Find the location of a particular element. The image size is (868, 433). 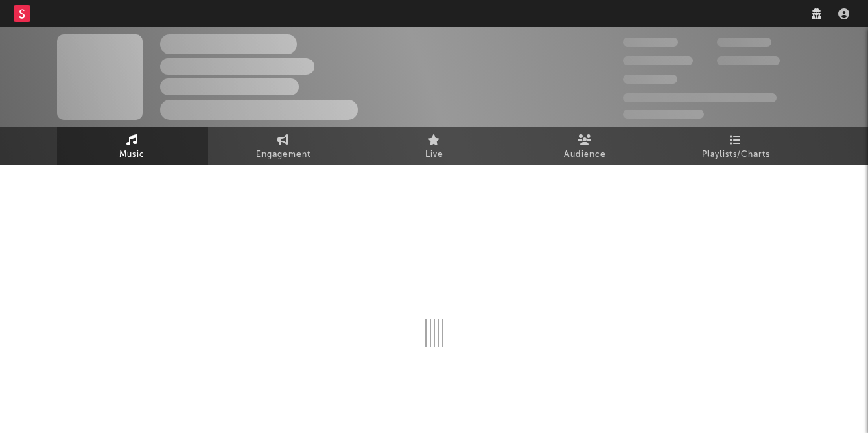

a: Audience is located at coordinates (585, 146).